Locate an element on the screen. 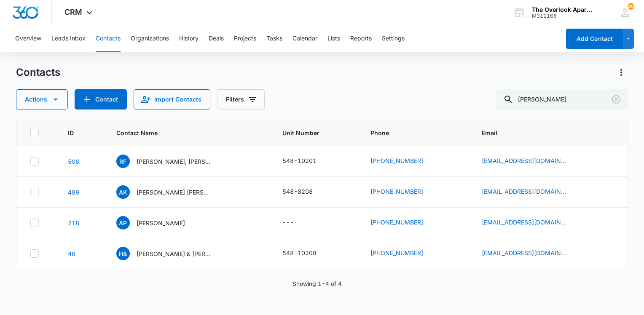 Image resolution: width=644 pixels, height=315 pixels. div: Phone - (330) 507-0402 - Select to Edit Field is located at coordinates (404, 192).